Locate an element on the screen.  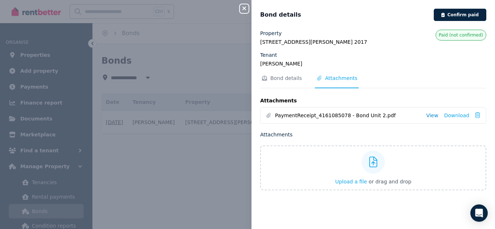
label: Tenant is located at coordinates (268, 55).